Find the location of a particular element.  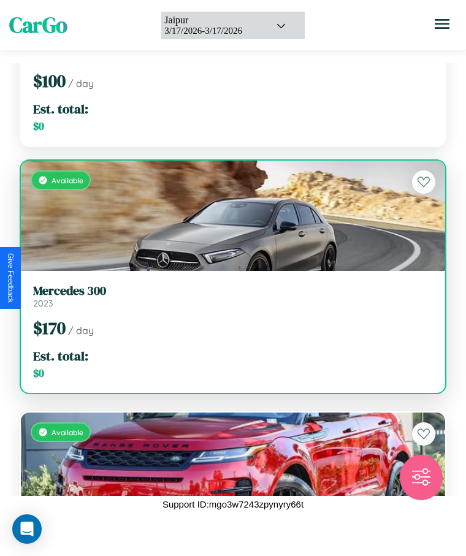

div: Give Feedback is located at coordinates (10, 278).